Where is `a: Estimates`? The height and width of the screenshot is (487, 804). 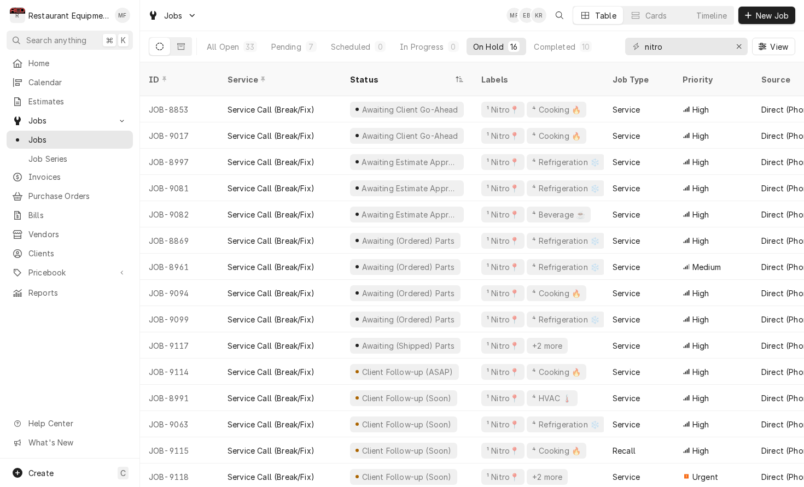
a: Estimates is located at coordinates (69, 101).